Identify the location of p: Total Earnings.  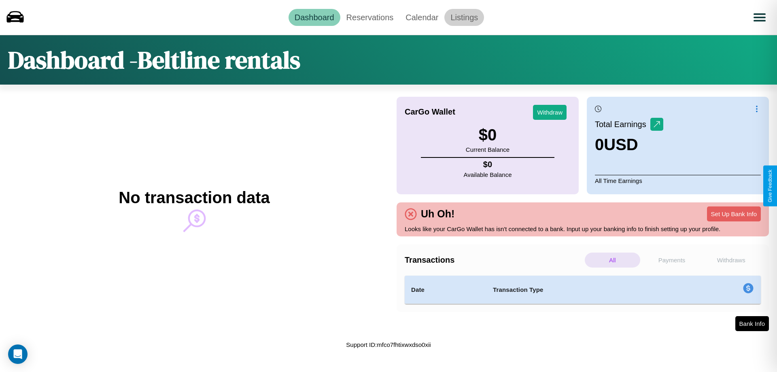
(623, 124).